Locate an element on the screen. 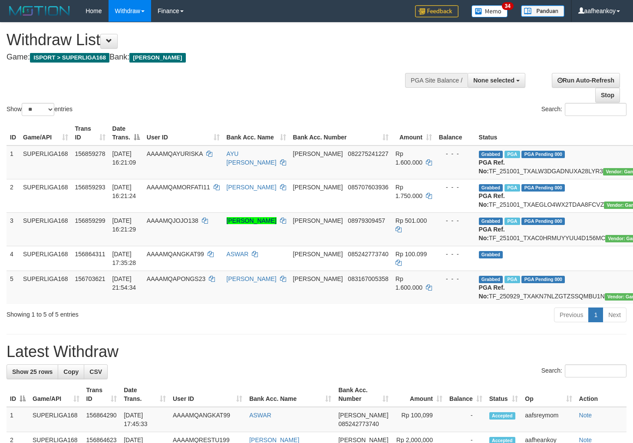 Image resolution: width=633 pixels, height=443 pixels. span: 156859299 is located at coordinates (90, 221).